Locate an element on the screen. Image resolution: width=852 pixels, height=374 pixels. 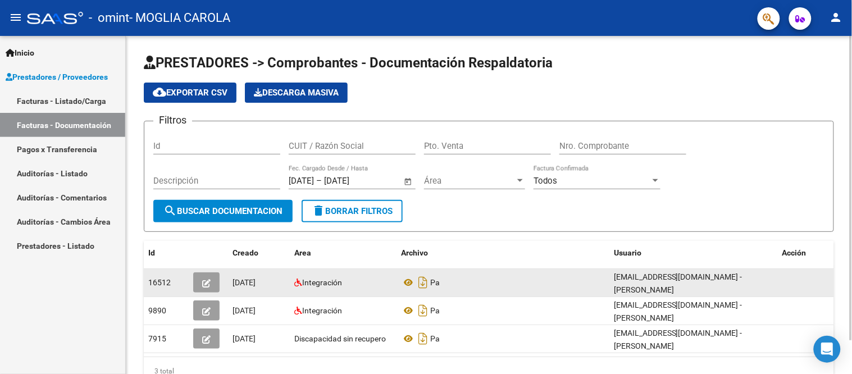
button: Open calendar is located at coordinates (408, 181).